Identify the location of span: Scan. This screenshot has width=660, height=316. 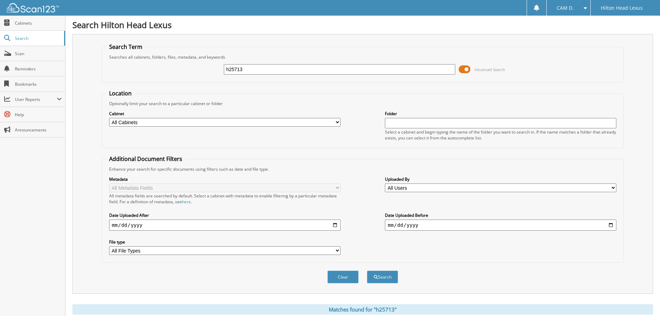
(38, 53).